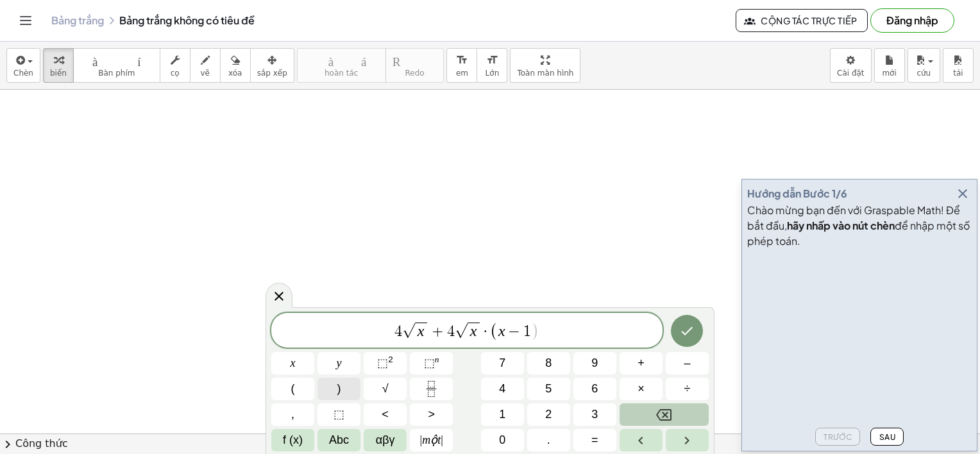  Describe the element at coordinates (851, 73) in the screenshot. I see `span: Cài đặt` at that location.